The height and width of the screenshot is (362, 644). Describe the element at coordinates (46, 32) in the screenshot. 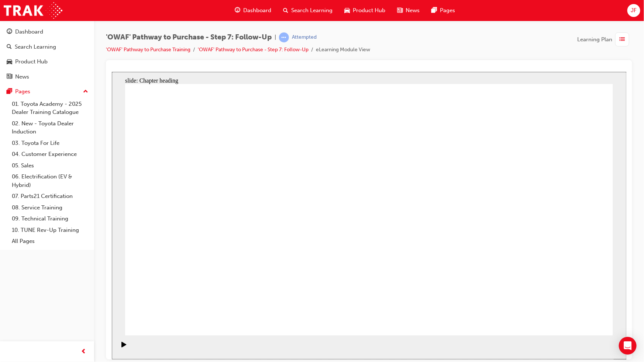

I see `a: Dashboard` at that location.